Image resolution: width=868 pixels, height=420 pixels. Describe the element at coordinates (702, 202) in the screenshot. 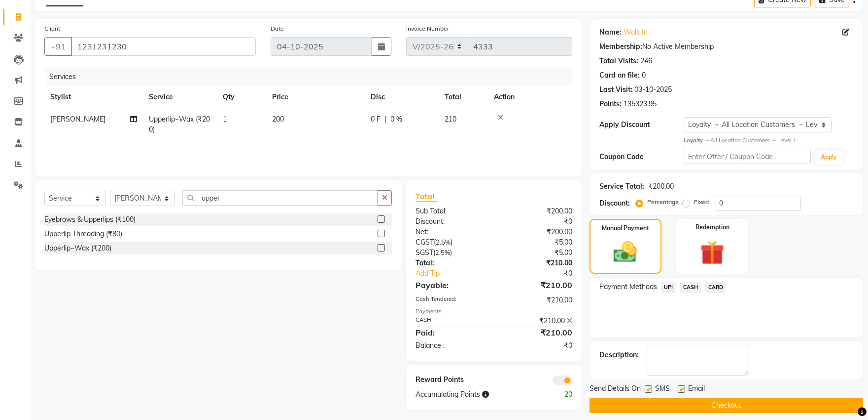

I see `label: Fixed` at that location.